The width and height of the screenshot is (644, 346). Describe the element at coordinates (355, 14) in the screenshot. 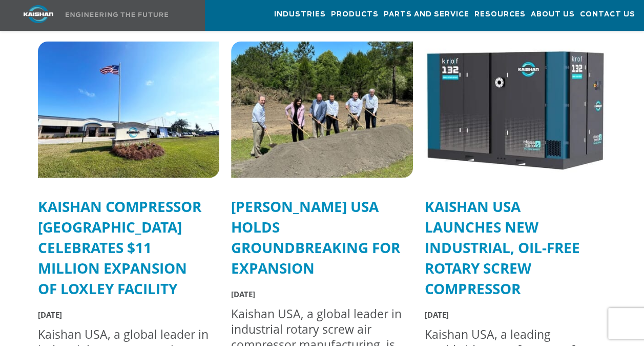

I see `a: Products` at that location.